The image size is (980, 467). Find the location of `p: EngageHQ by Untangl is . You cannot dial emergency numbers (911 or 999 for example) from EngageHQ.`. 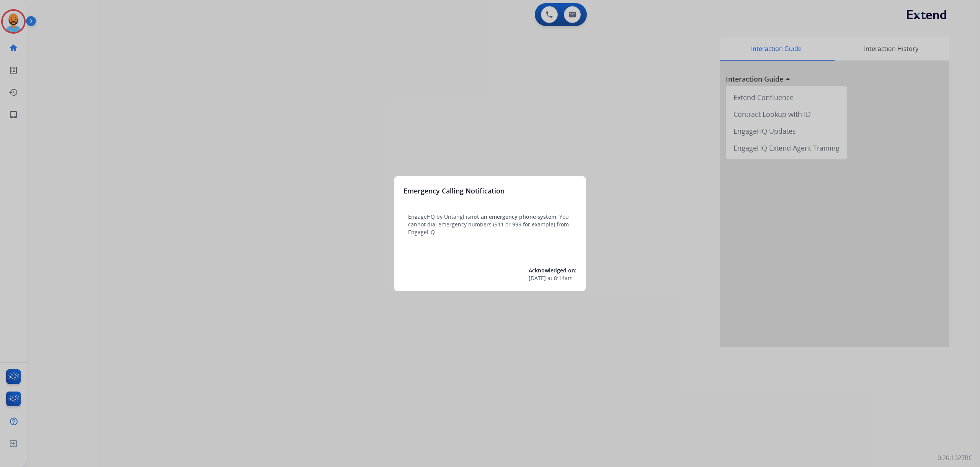

p: EngageHQ by Untangl is . You cannot dial emergency numbers (911 or 999 for example) from EngageHQ. is located at coordinates (490, 224).